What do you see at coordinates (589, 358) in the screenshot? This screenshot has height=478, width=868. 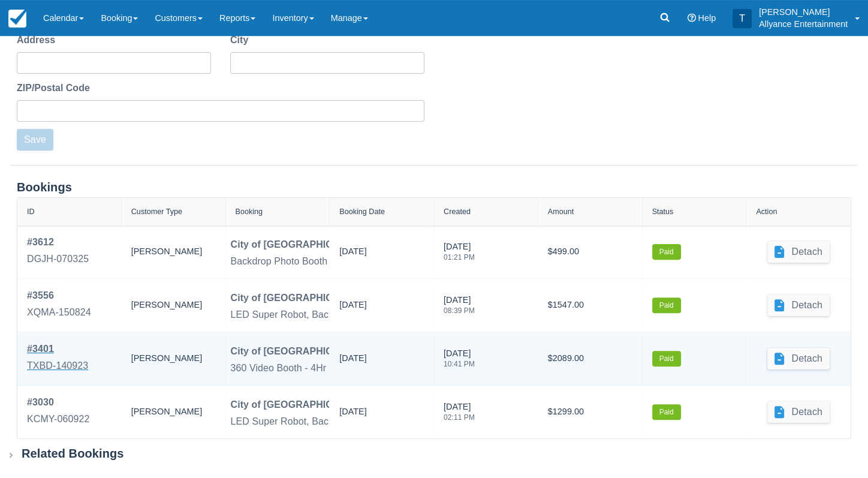 I see `div: $2089.00` at bounding box center [589, 358].